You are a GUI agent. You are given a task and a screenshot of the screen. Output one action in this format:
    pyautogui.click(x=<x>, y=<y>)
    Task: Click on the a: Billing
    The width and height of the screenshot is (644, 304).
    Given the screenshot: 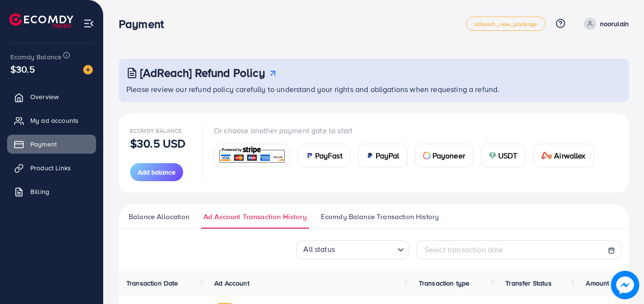 What is the action you would take?
    pyautogui.click(x=51, y=191)
    